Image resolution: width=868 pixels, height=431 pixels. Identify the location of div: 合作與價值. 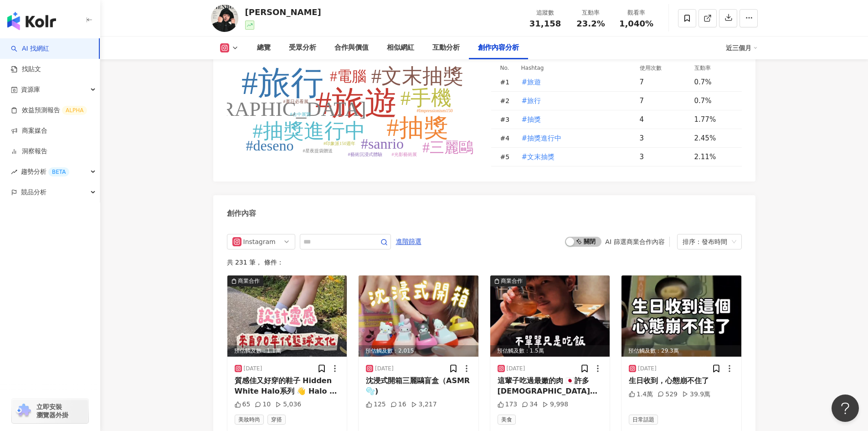
(351, 48).